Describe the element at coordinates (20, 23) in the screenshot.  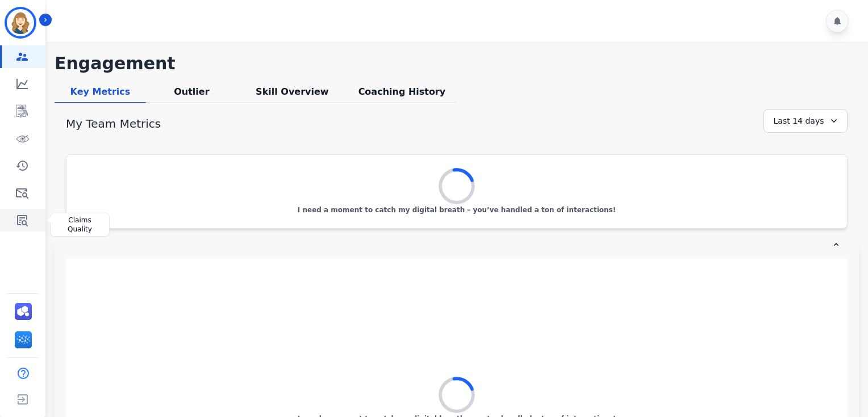
I see `img: Bordered avatar` at that location.